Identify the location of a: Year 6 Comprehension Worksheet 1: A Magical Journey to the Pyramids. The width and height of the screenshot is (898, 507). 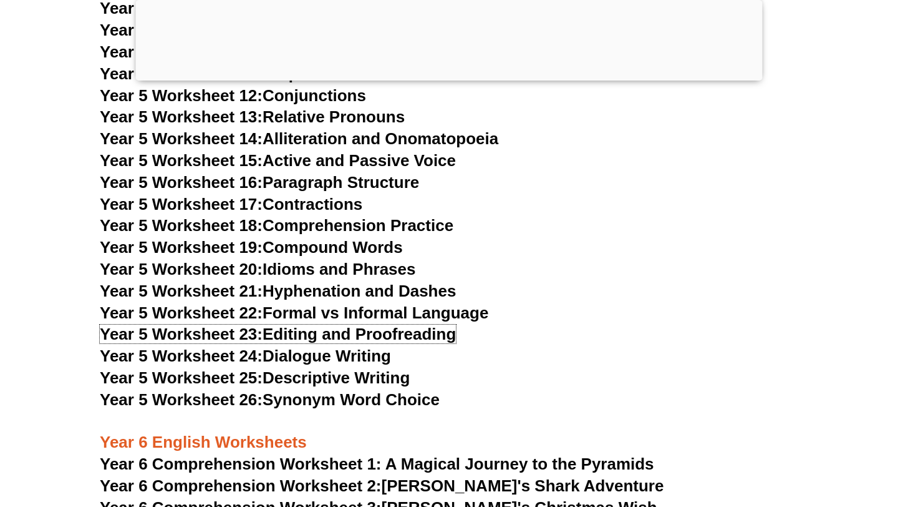
(377, 464).